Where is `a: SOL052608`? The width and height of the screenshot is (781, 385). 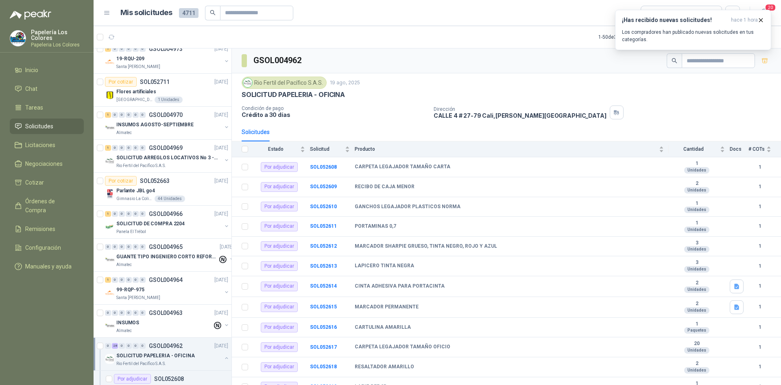
a: SOL052608 is located at coordinates (324, 167).